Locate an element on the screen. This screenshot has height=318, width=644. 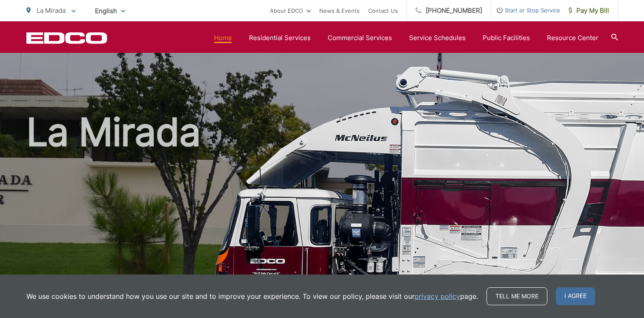
a: Home is located at coordinates (223, 38).